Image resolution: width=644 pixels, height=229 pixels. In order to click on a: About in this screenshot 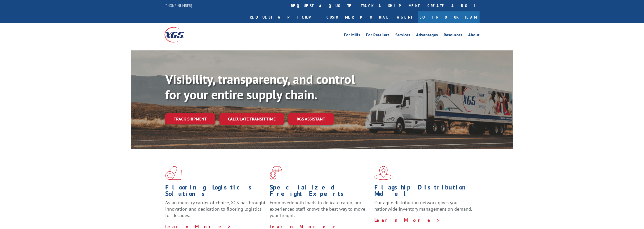, I will do `click(474, 36)`.